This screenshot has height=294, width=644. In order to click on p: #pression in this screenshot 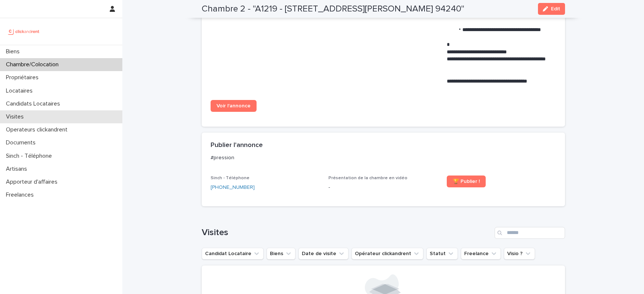, I will do `click(382, 158)`.